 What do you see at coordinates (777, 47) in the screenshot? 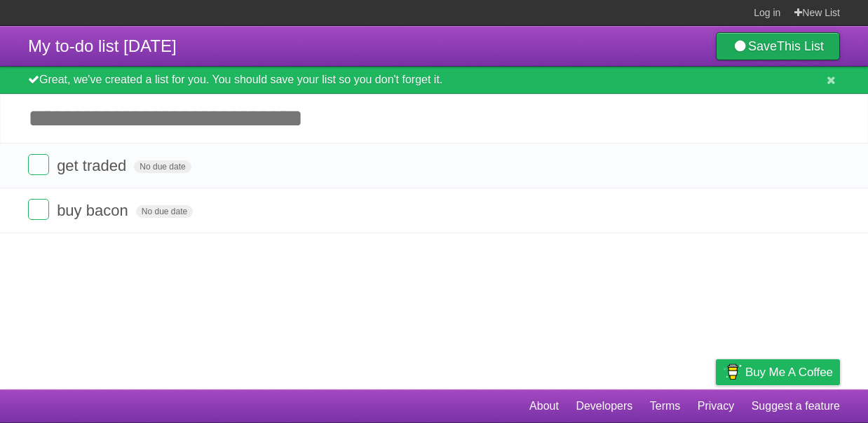
I see `a: SaveThis List` at bounding box center [777, 47].